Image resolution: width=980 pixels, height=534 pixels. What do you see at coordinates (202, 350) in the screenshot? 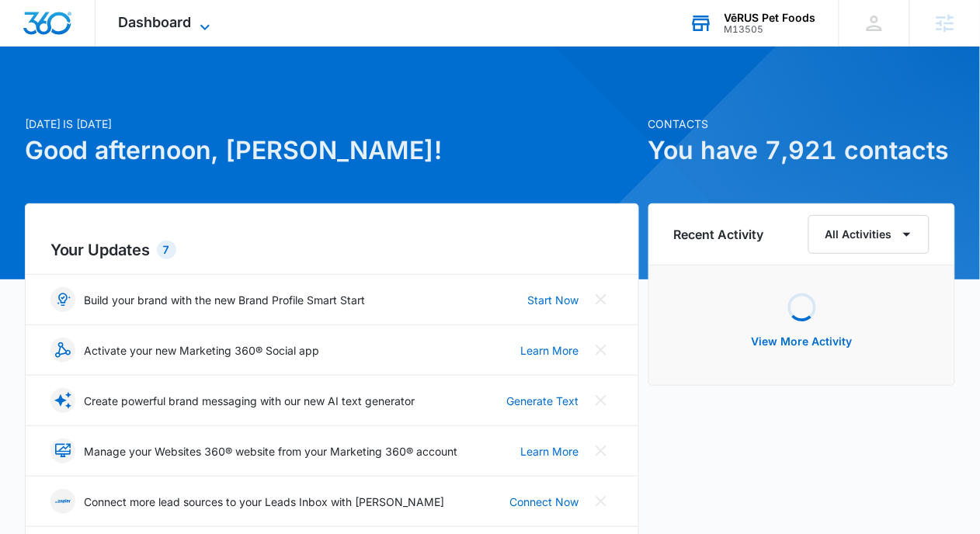
I see `p: Activate your new Marketing 360® Social app` at bounding box center [202, 350].